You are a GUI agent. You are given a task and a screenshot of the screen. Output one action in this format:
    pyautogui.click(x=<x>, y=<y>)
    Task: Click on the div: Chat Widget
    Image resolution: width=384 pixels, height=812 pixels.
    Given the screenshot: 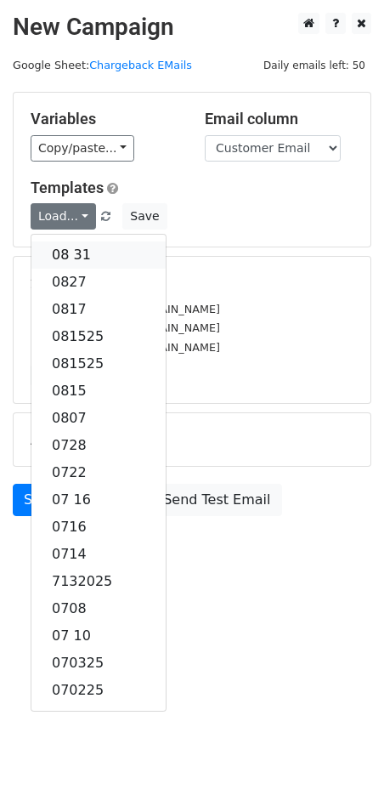 What is the action you would take?
    pyautogui.click(x=342, y=771)
    